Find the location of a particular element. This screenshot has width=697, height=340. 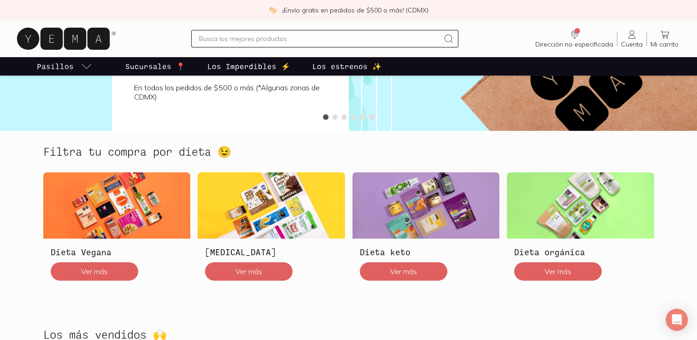

a: Dieta orgánicaDieta orgánicaVer más is located at coordinates (581, 230).